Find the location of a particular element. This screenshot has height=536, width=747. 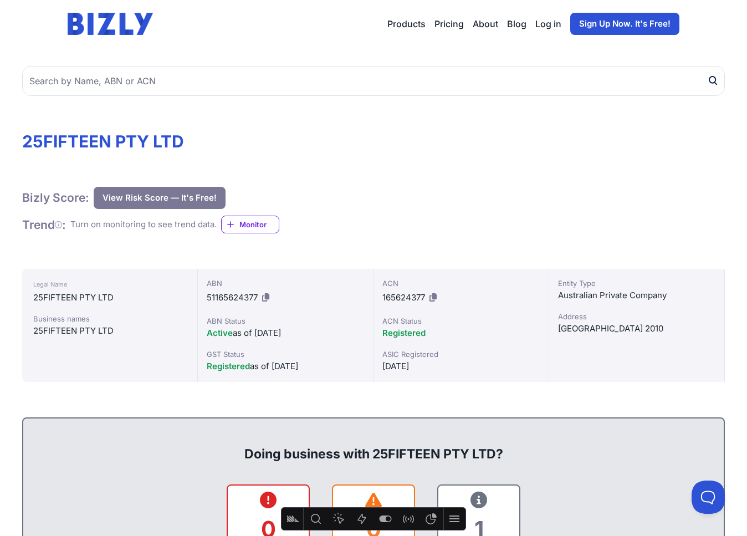

div: Australian Private Company is located at coordinates (636, 295).